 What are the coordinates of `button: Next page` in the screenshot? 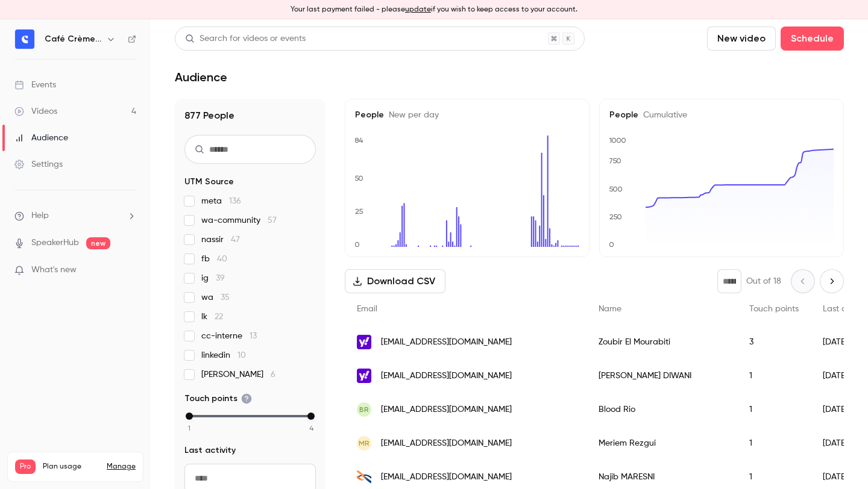 It's located at (832, 282).